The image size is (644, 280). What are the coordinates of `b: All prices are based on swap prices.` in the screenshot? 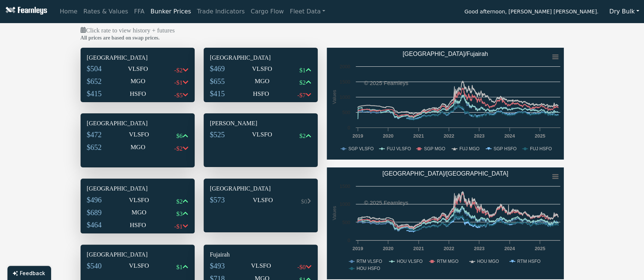 It's located at (120, 37).